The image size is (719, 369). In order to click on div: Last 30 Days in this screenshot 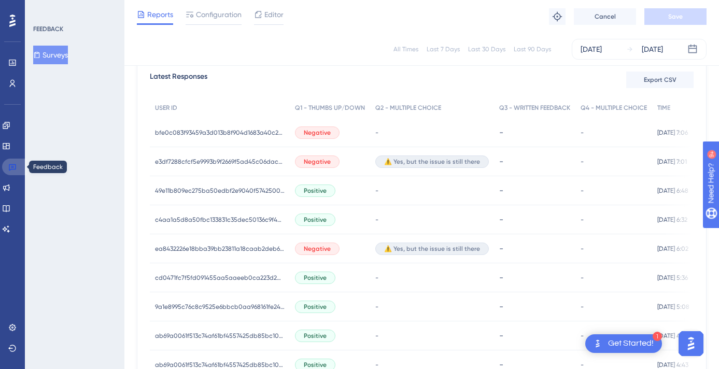, I will do `click(487, 49)`.